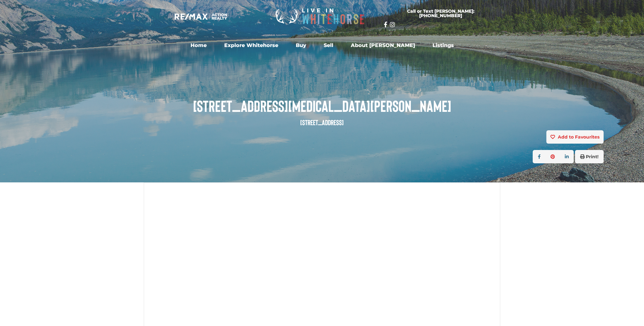 Image resolution: width=644 pixels, height=326 pixels. What do you see at coordinates (322, 46) in the screenshot?
I see `nav: Menu` at bounding box center [322, 46].